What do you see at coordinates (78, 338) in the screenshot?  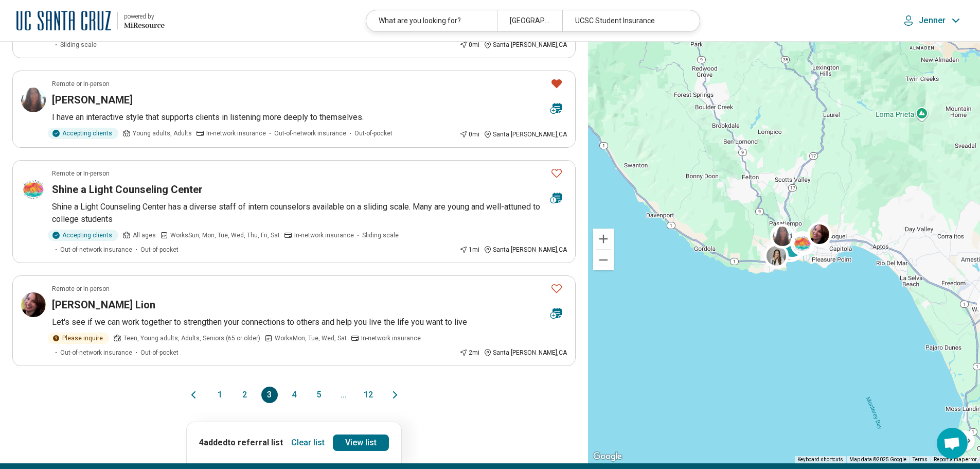 I see `div: Please inquire` at bounding box center [78, 338].